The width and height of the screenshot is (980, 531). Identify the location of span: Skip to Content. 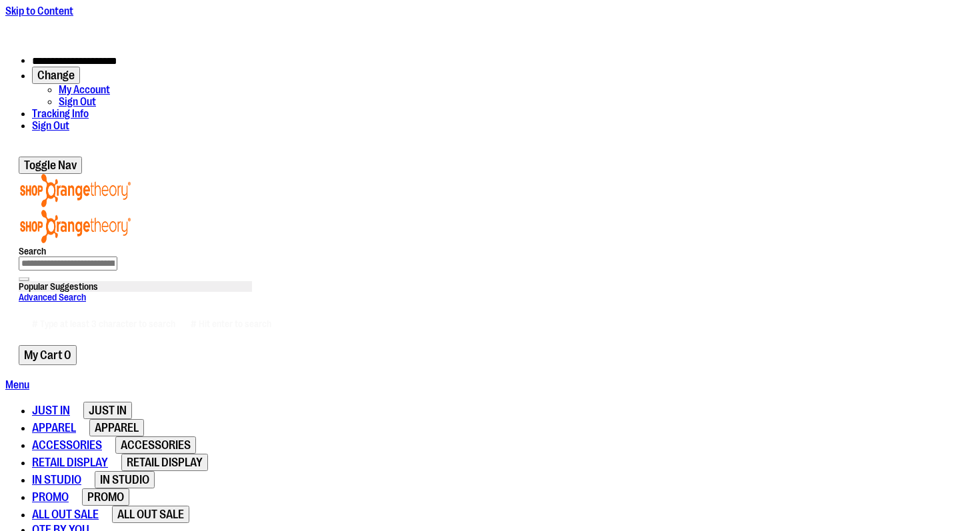
(39, 11).